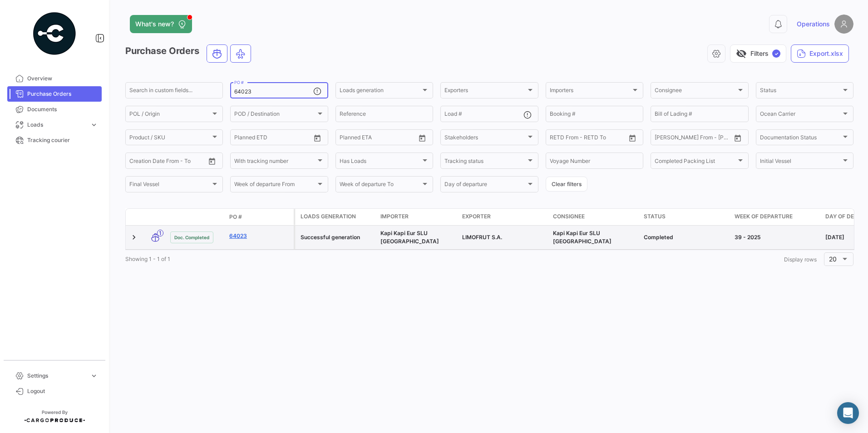 The height and width of the screenshot is (433, 868). I want to click on div: 39 - 2025, so click(776, 237).